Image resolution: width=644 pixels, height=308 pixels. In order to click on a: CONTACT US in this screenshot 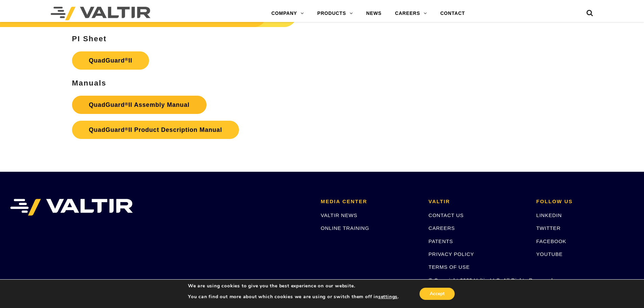, I will do `click(446, 215)`.